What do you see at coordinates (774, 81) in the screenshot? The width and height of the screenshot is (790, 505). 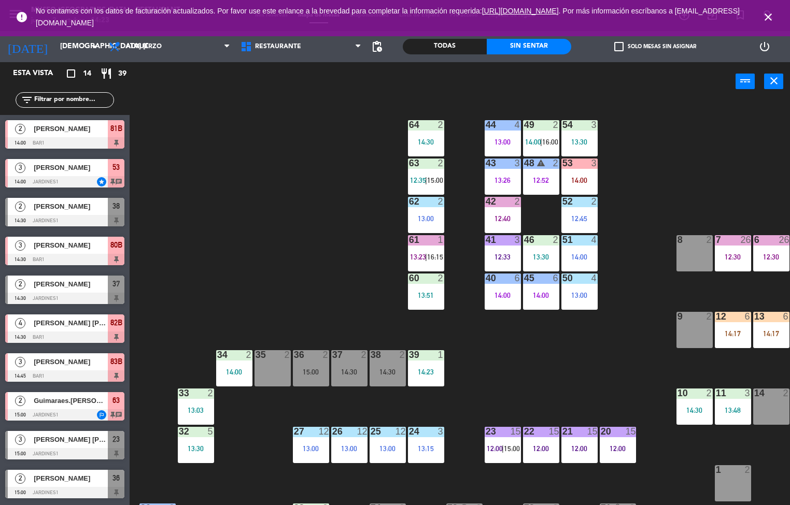 I see `i: close` at bounding box center [774, 81].